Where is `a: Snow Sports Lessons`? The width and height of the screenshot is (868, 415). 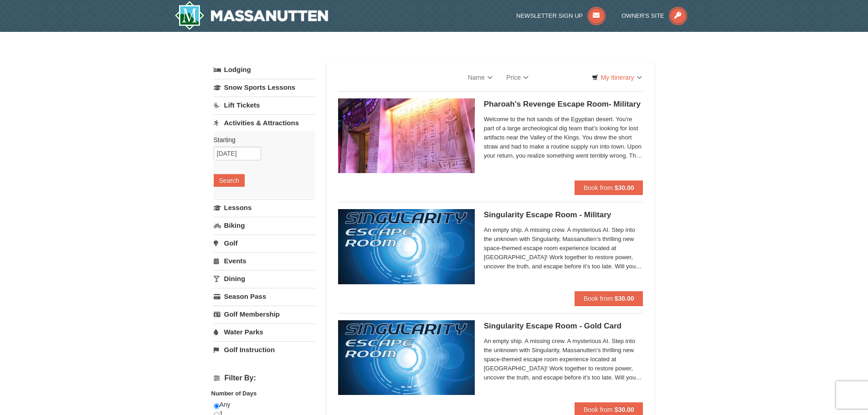 a: Snow Sports Lessons is located at coordinates (264, 87).